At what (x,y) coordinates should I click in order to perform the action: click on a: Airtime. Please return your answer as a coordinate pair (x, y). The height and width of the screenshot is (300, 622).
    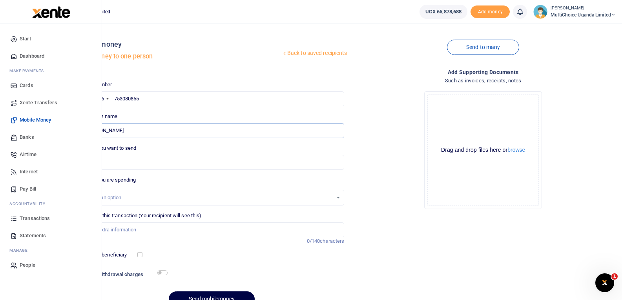
    Looking at the image, I should click on (51, 154).